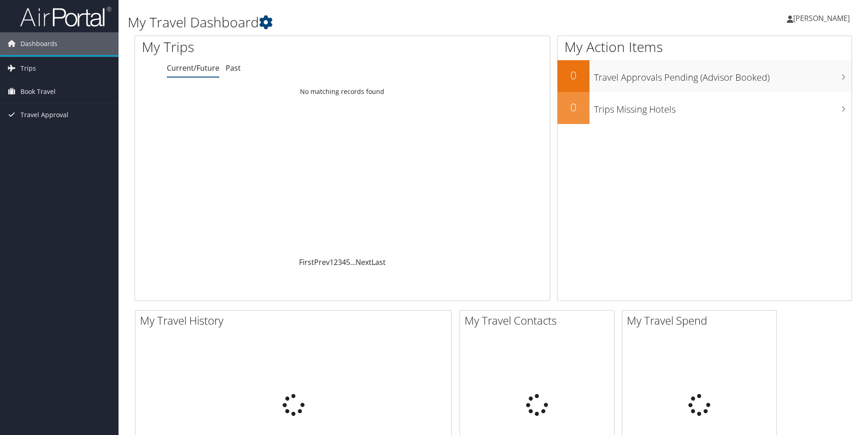  What do you see at coordinates (348, 262) in the screenshot?
I see `a: 5` at bounding box center [348, 262].